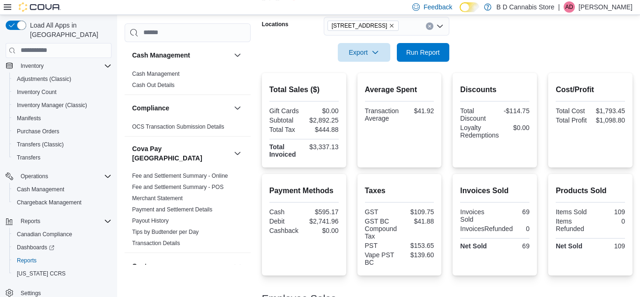  Describe the element at coordinates (187, 129) in the screenshot. I see `div: Compliance` at that location.